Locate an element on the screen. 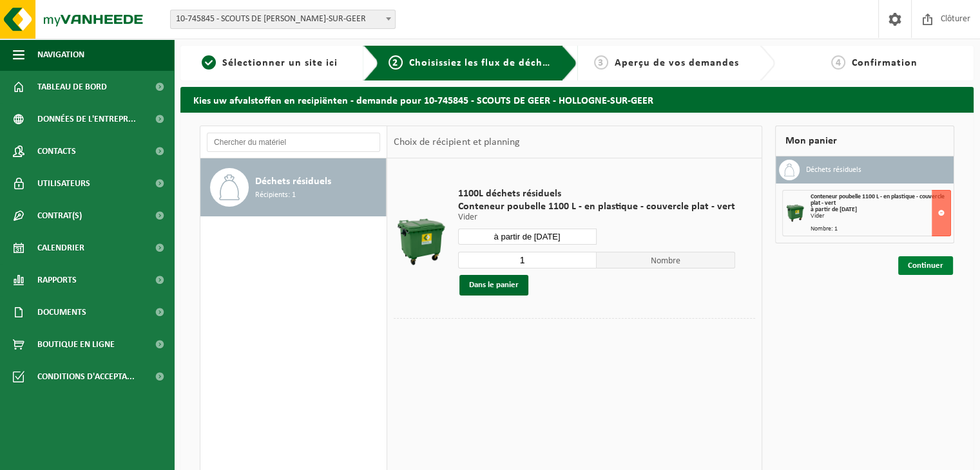 Image resolution: width=980 pixels, height=470 pixels. a: Continuer is located at coordinates (925, 266).